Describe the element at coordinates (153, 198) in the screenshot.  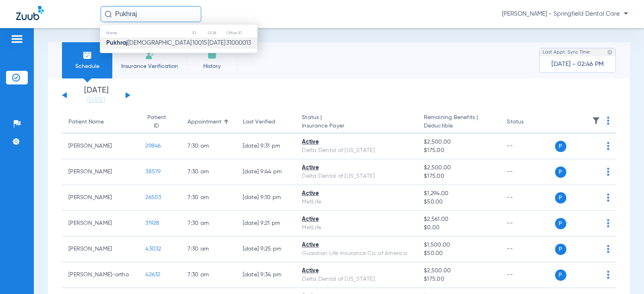
I see `span: 26503` at that location.